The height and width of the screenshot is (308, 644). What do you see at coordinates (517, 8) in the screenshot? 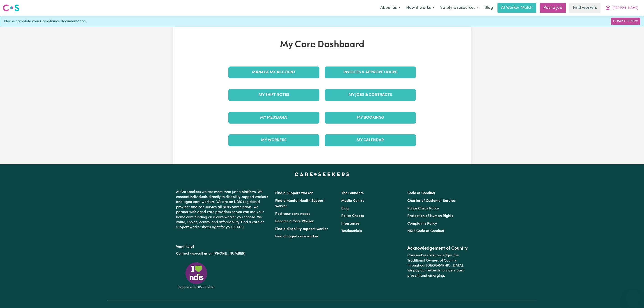
I see `a: AI Worker Match` at bounding box center [517, 8].